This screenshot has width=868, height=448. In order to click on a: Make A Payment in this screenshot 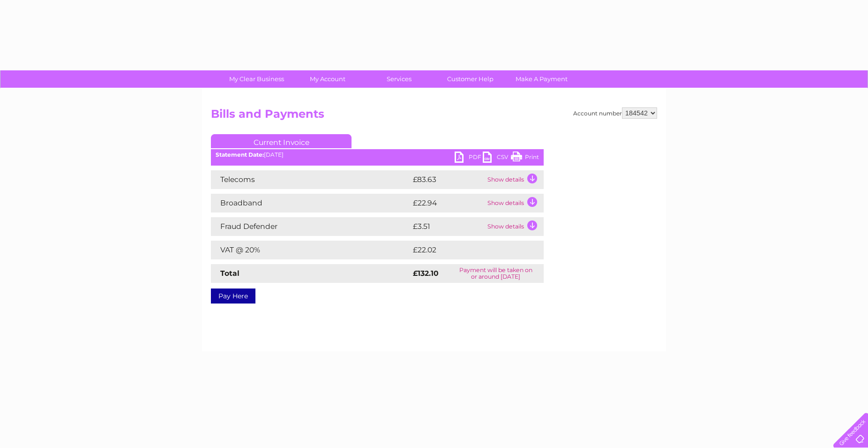, I will do `click(541, 79)`.